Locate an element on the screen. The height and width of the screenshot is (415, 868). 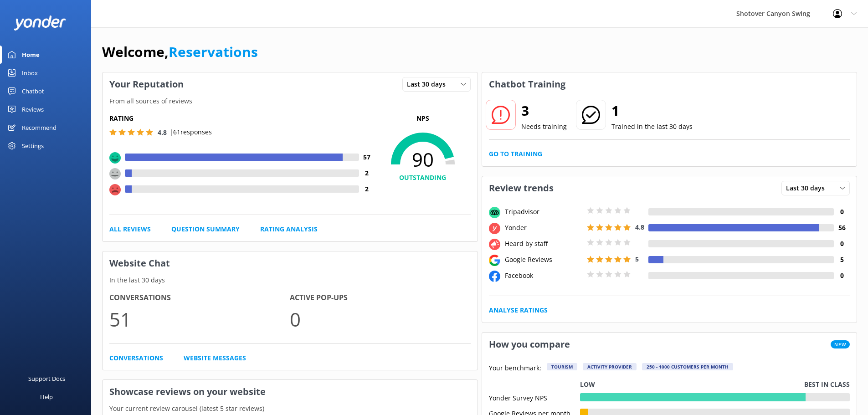
h3: Chatbot Training is located at coordinates (527, 84).